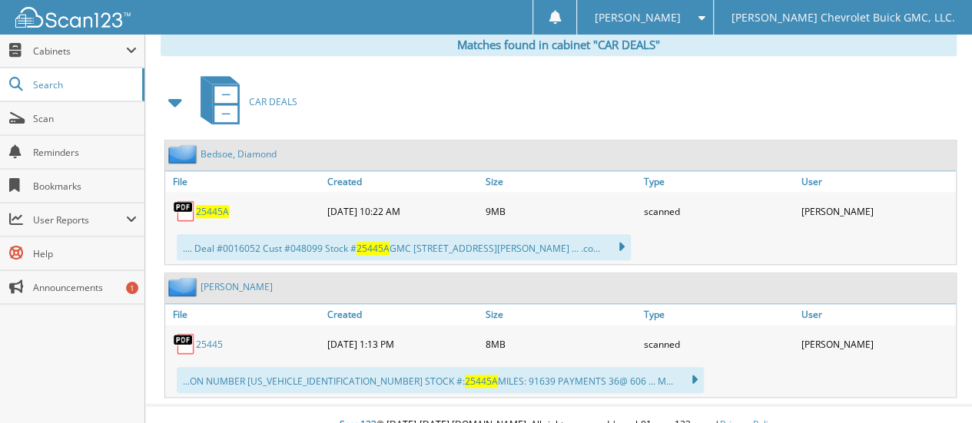 The height and width of the screenshot is (423, 972). I want to click on span: Bookmarks, so click(85, 186).